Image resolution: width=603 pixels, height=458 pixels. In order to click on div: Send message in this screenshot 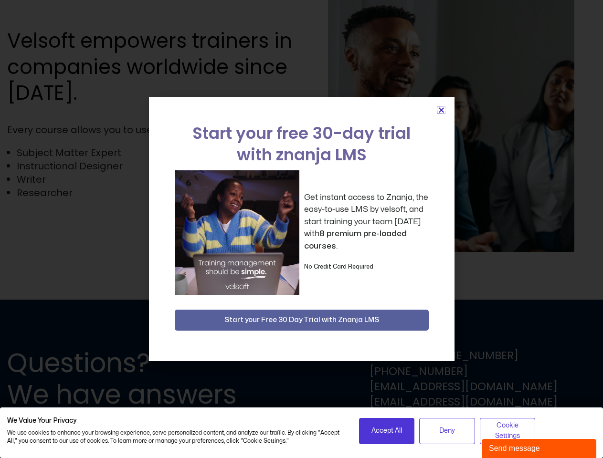, I will do `click(57, 11)`.